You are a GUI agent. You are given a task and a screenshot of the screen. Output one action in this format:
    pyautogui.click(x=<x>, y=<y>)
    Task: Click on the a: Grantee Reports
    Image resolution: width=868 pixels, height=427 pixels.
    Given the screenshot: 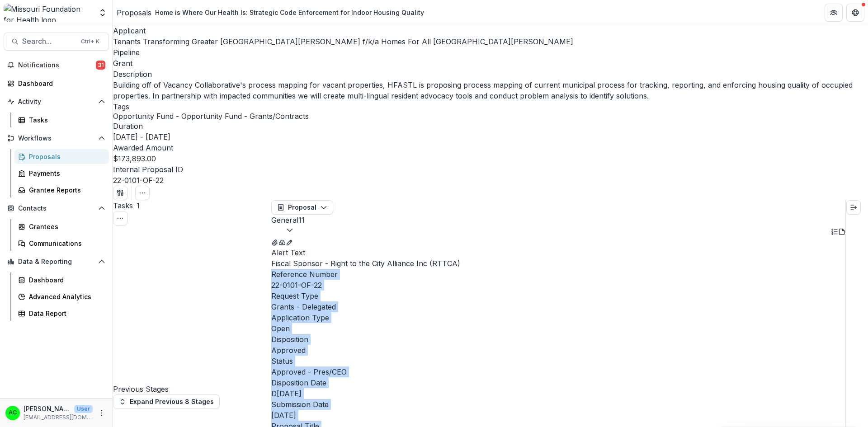 What is the action you would take?
    pyautogui.click(x=61, y=190)
    